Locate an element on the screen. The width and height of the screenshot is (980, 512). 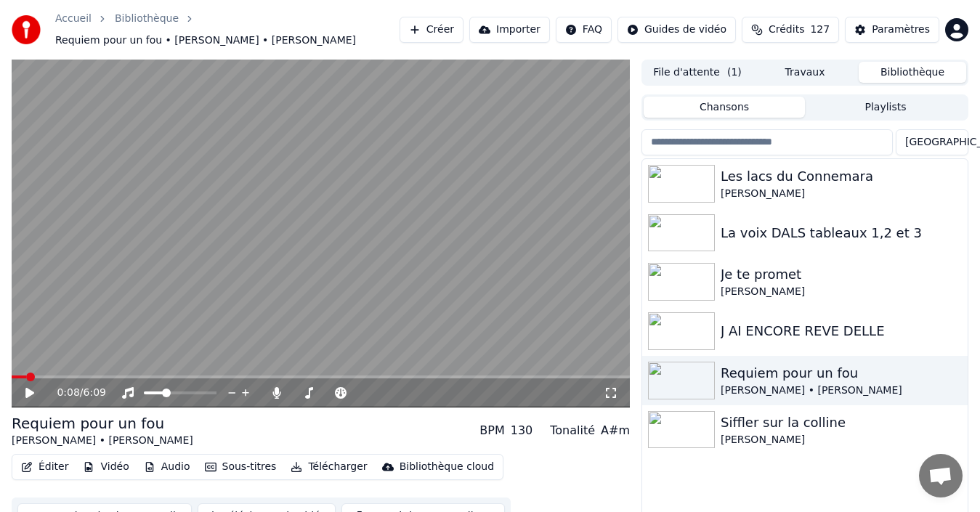
div: J AI ENCORE REVE DELLE is located at coordinates (842, 331).